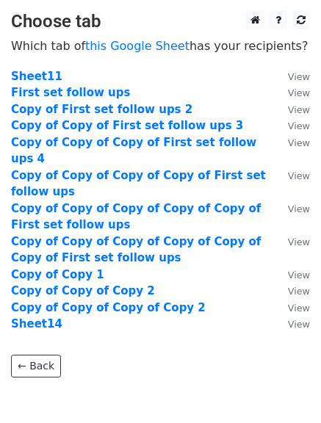  Describe the element at coordinates (136, 217) in the screenshot. I see `strong: Copy of Copy of Copy of Copy of Copy of First set follow ups` at that location.